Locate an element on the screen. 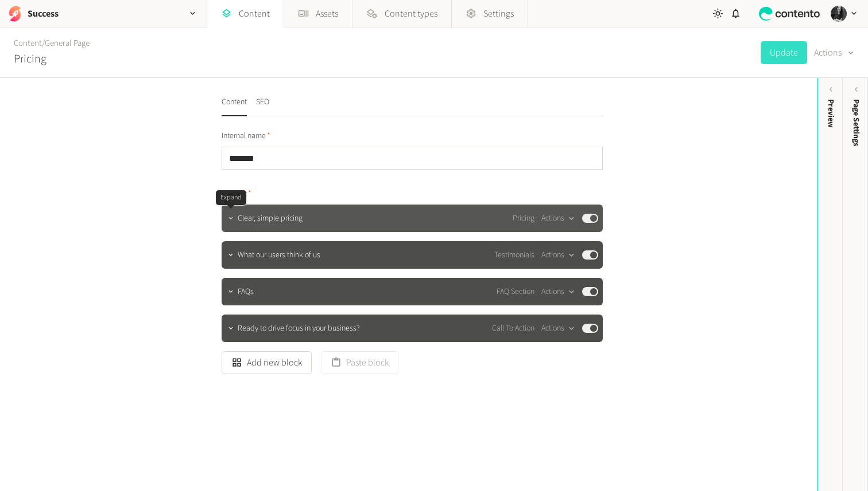  span: Settings is located at coordinates (498, 14).